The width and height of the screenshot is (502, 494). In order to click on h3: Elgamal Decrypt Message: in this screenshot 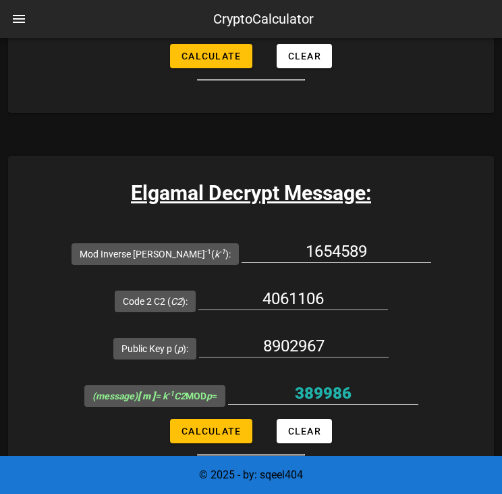, I will do `click(251, 192)`.